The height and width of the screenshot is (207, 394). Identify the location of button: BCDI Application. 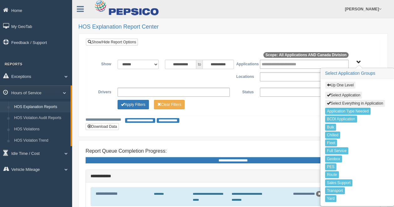
(341, 119).